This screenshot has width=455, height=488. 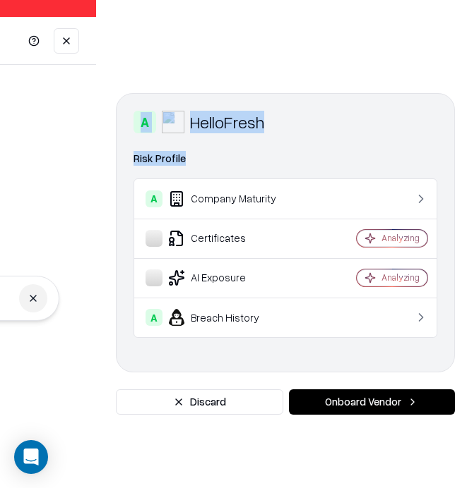 I want to click on div: Breach History, so click(x=229, y=318).